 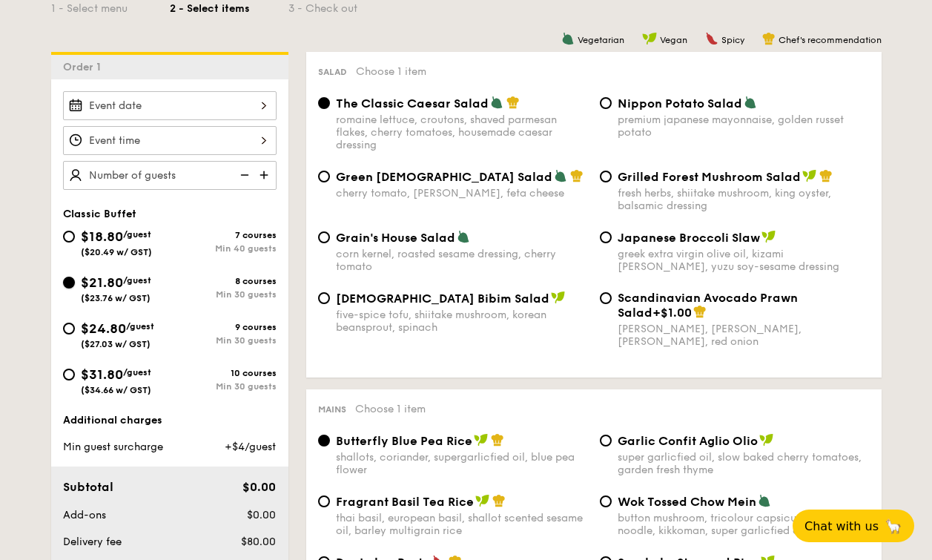 I want to click on span: Garlic Confit Aglio Olio, so click(x=688, y=441).